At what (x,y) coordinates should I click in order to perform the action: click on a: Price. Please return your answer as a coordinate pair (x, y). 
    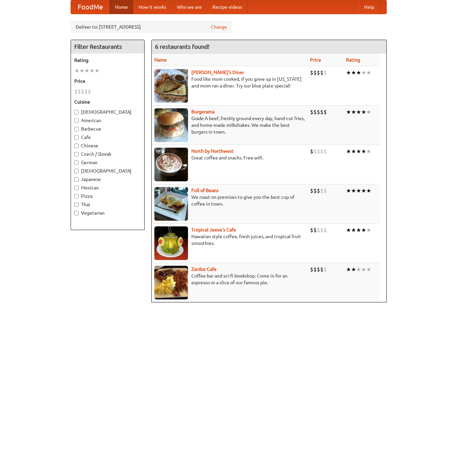
    Looking at the image, I should click on (315, 60).